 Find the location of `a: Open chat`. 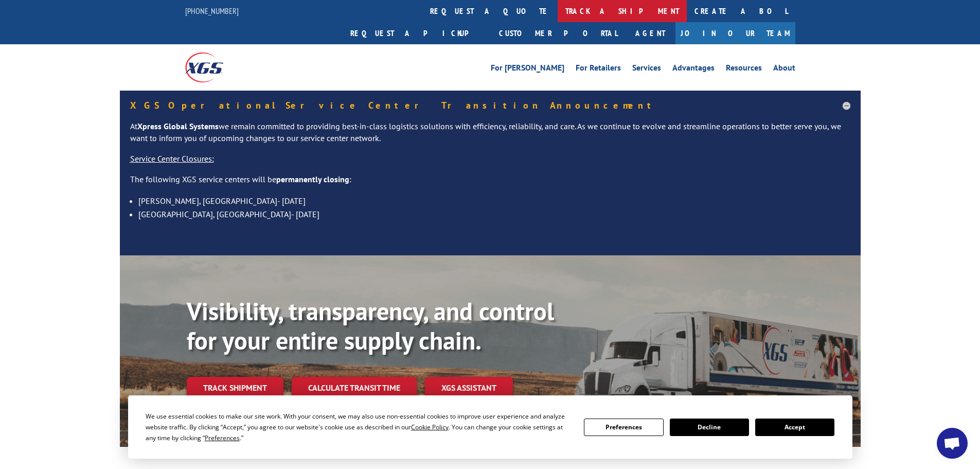

a: Open chat is located at coordinates (952, 443).